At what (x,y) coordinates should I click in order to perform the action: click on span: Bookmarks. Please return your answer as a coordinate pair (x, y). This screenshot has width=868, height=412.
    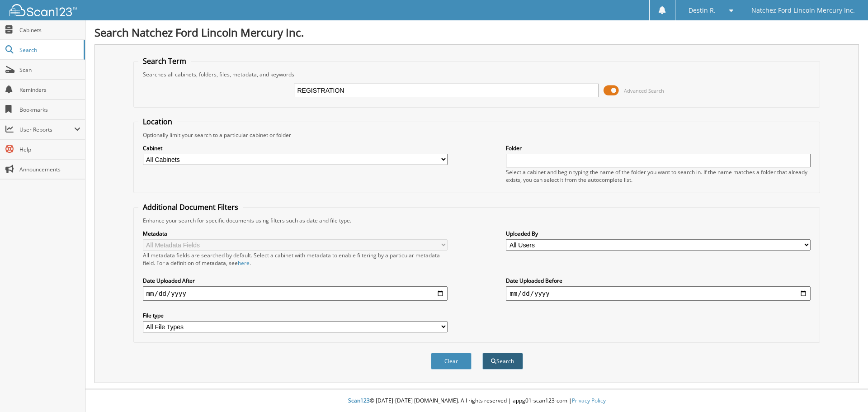
    Looking at the image, I should click on (50, 109).